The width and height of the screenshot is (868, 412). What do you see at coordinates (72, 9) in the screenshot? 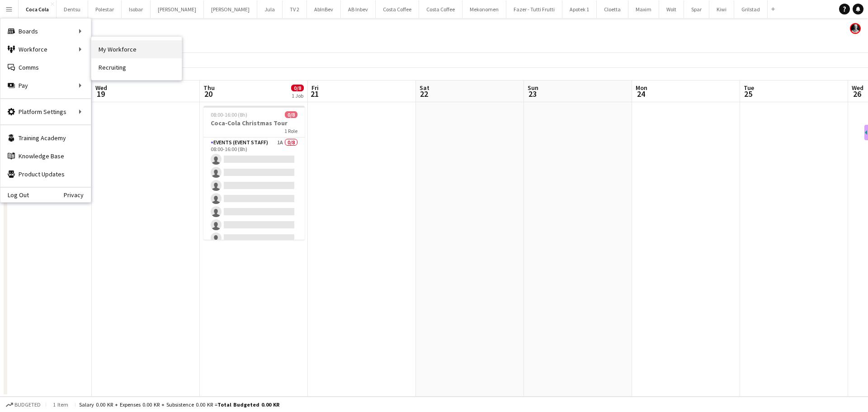
I see `button: Dentsu` at bounding box center [72, 9].